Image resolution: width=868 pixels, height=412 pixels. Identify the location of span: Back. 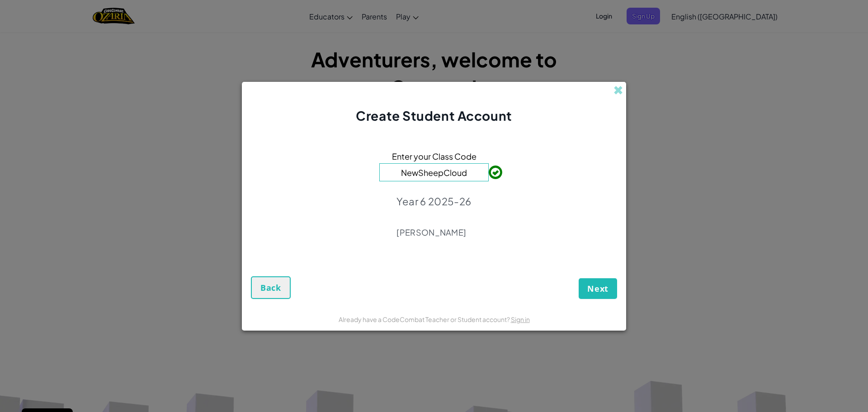
(271, 288).